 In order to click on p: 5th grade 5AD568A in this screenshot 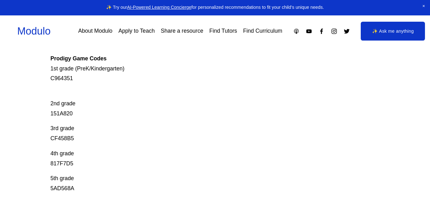, I will do `click(198, 184)`.